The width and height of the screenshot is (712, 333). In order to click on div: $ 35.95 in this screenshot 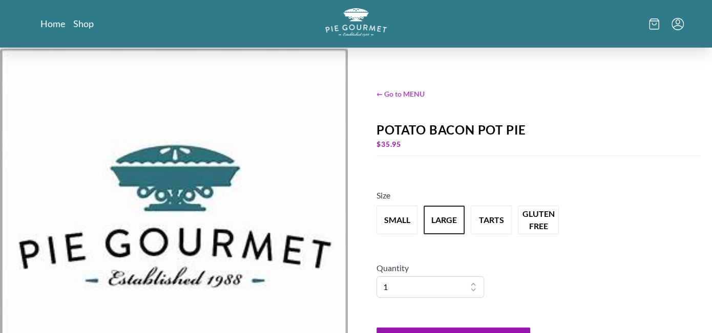, I will do `click(538, 144)`.